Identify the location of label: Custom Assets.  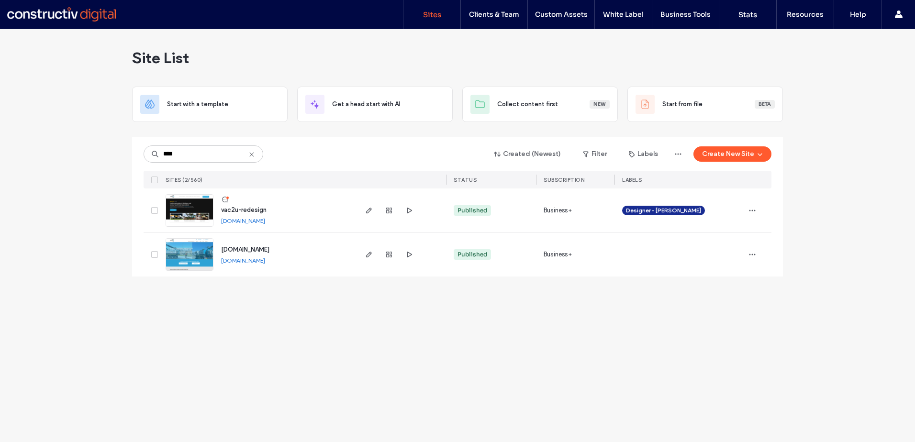
(561, 14).